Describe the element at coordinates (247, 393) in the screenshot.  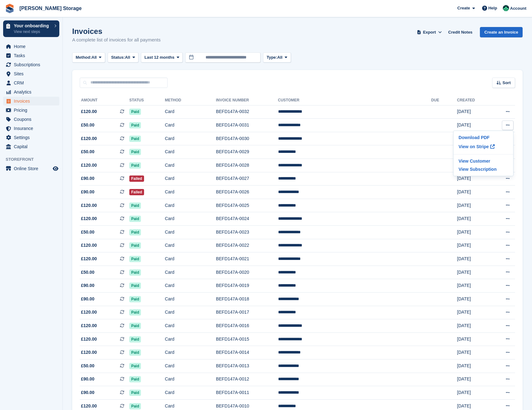
I see `td: BEFD147A-0011` at that location.